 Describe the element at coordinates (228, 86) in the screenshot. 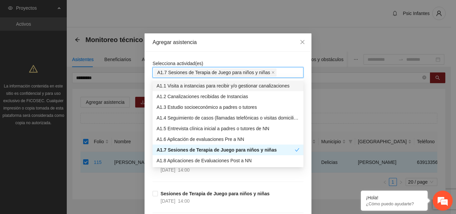

I see `div: A1.1 Visita a instancias para recibir y/o gestionar canalizaciones` at that location.